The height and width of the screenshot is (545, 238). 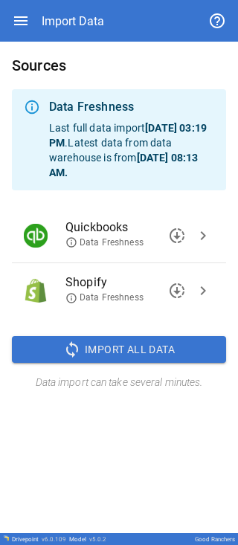 What do you see at coordinates (128, 282) in the screenshot?
I see `span: Shopify` at bounding box center [128, 282].